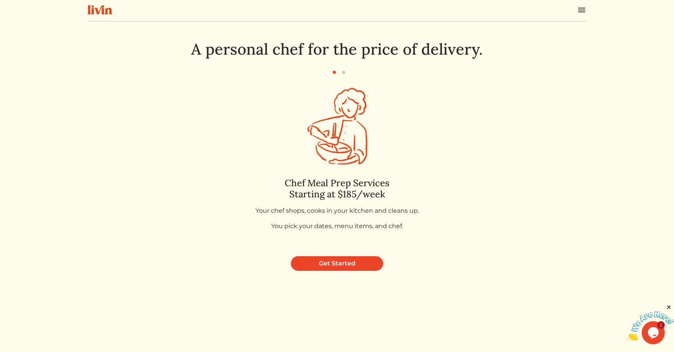 Image resolution: width=674 pixels, height=352 pixels. What do you see at coordinates (582, 10) in the screenshot?
I see `img: menu_hamburger-cb6d353cf0ecd9f46ceae1c99ecbeb4a00e71ca567a856bd81f57e9d8c17bb26.svg` at bounding box center [582, 10].